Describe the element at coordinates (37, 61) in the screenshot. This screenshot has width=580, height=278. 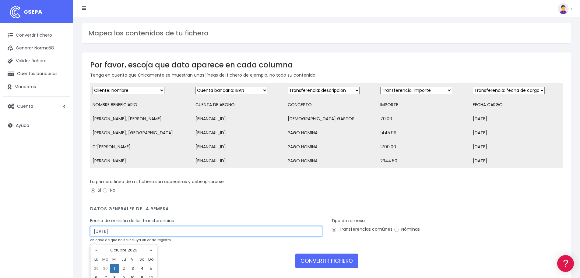
I see `a: Validar fichero` at that location.